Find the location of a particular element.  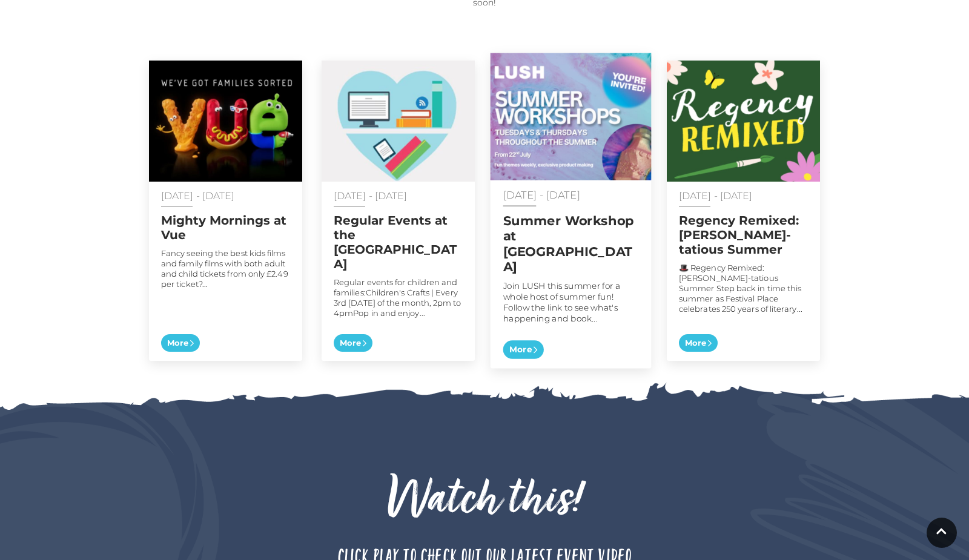

p: Fancy seeing the best kids films and family films with both adult and child tickets from only £2.... is located at coordinates (225, 269).